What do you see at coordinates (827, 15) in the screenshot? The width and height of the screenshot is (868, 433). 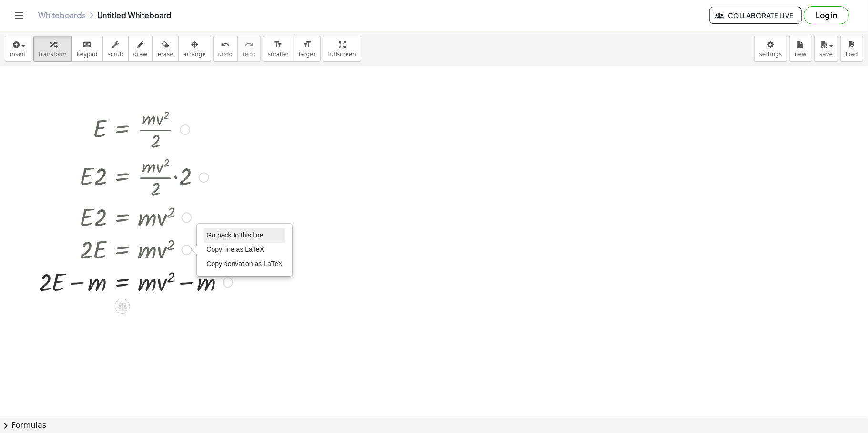 I see `button: Log in` at bounding box center [827, 15].